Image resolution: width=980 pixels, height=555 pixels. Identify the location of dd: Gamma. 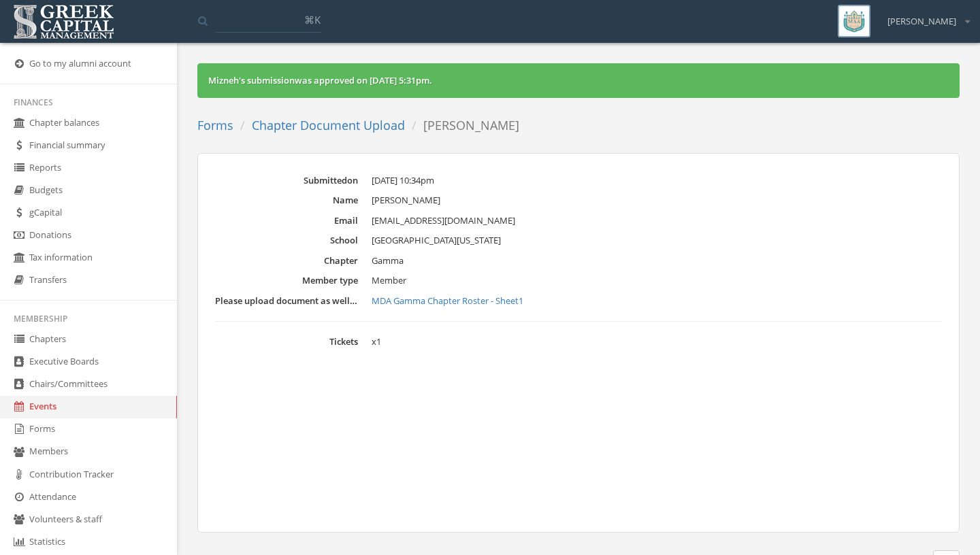
(657, 261).